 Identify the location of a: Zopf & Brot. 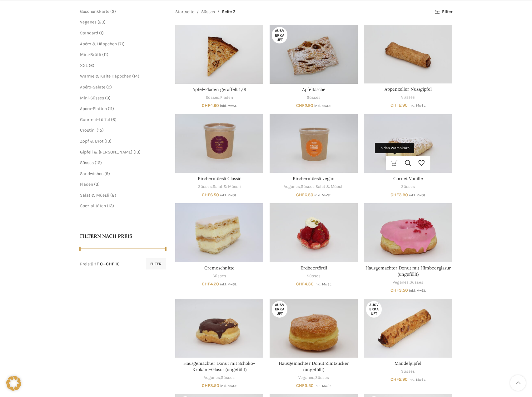
(92, 141).